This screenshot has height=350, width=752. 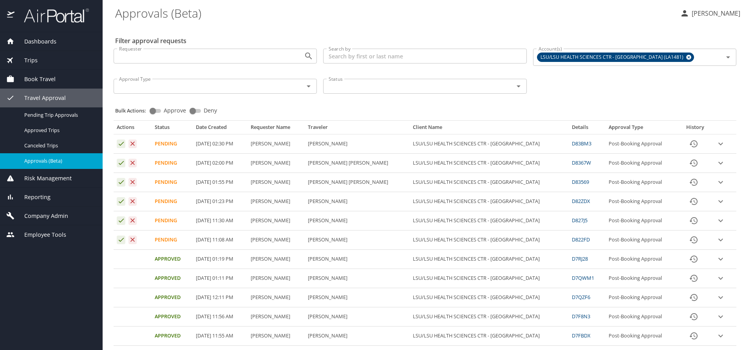 I want to click on span: Deny, so click(x=210, y=110).